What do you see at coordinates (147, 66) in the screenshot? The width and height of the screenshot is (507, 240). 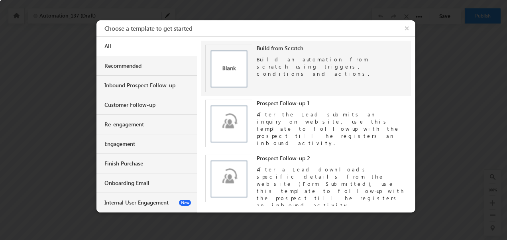 I see `div: Recommended` at bounding box center [147, 66].